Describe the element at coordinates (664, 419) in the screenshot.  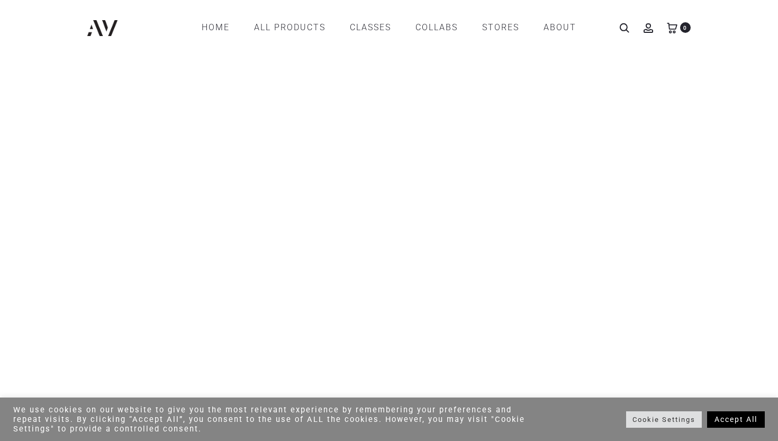
I see `a: Cookie Settings` at that location.